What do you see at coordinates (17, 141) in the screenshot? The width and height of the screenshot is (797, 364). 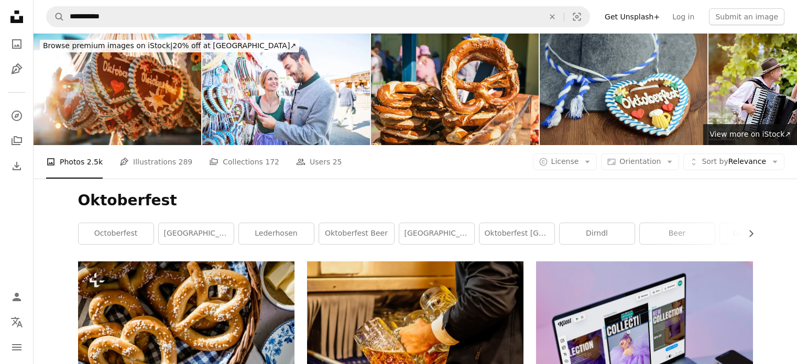 I see `a: Collections` at bounding box center [17, 141].